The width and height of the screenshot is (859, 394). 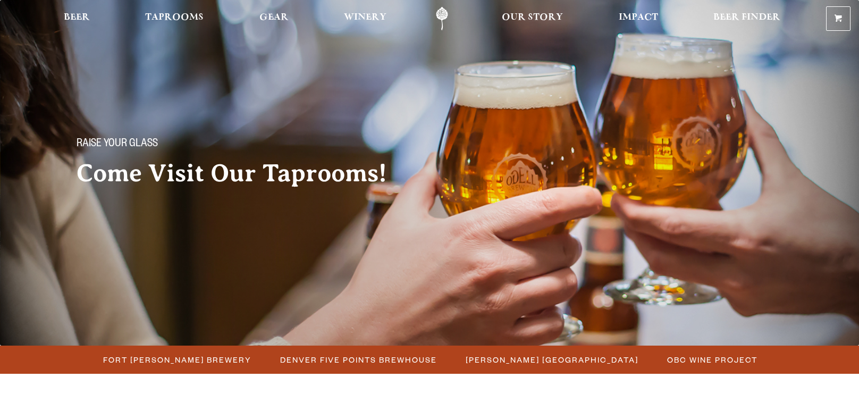 What do you see at coordinates (174, 18) in the screenshot?
I see `span: Taprooms` at bounding box center [174, 18].